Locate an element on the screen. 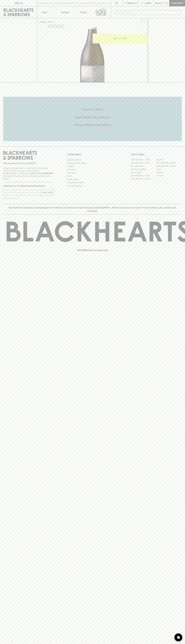  input: e.g. jane@blackheartsandsparrows.com.au is located at coordinates (23, 193).